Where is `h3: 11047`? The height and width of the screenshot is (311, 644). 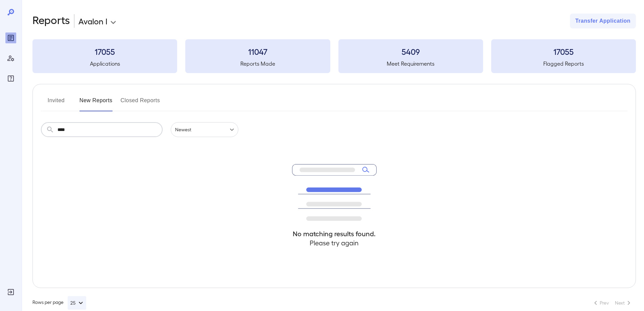
h3: 11047 is located at coordinates (258, 51).